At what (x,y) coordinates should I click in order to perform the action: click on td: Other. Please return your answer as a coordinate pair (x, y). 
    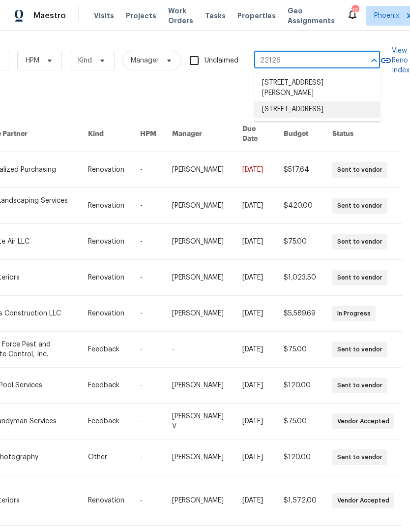
    Looking at the image, I should click on (106, 457).